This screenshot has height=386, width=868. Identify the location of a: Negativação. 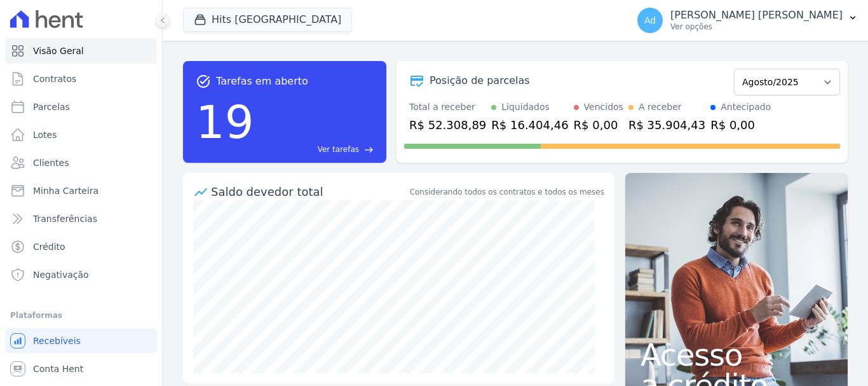
(81, 275).